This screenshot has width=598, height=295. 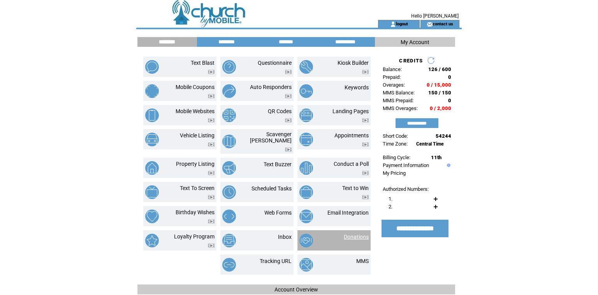 What do you see at coordinates (393, 24) in the screenshot?
I see `img: account_icon.gif` at bounding box center [393, 24].